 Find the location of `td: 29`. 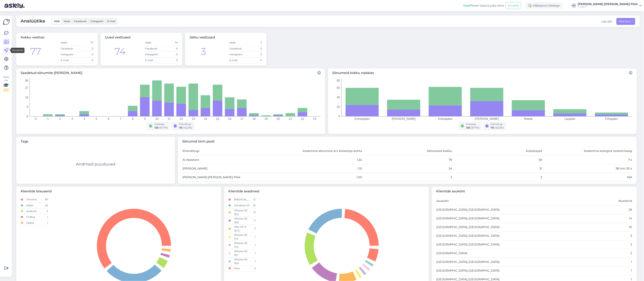

td: 29 is located at coordinates (583, 210).